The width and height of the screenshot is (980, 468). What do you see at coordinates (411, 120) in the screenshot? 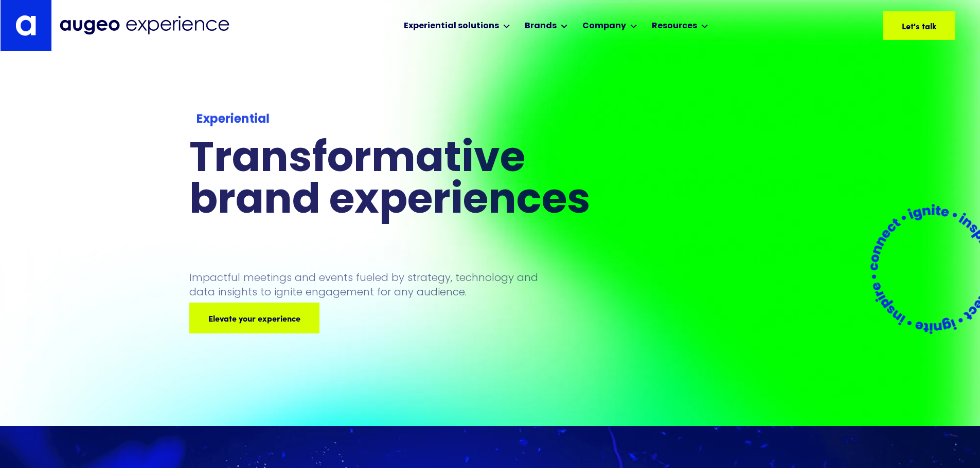
I see `div: Experiential` at bounding box center [411, 120].